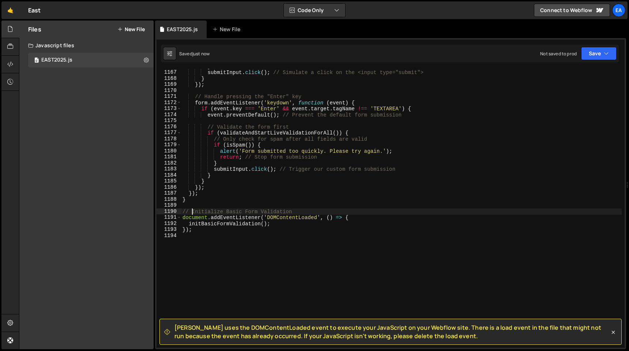 The height and width of the screenshot is (351, 629). I want to click on div: 1192, so click(169, 223).